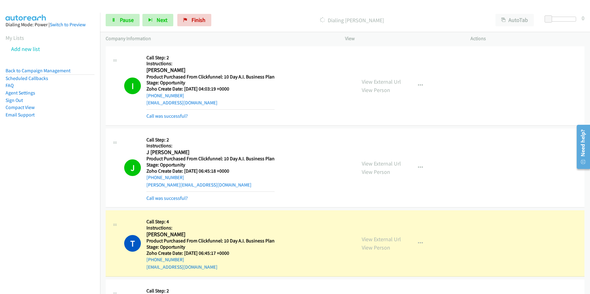 The width and height of the screenshot is (590, 294). I want to click on button: Next, so click(158, 20).